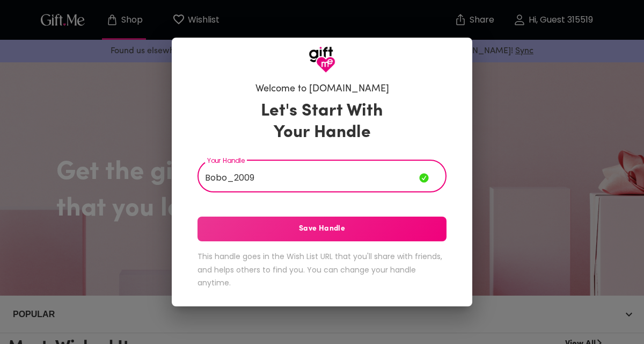 The image size is (644, 344). Describe the element at coordinates (322, 270) in the screenshot. I see `h6: This handle goes in the Wish List URL that you'll share with friends, and helps others to find yo...` at that location.